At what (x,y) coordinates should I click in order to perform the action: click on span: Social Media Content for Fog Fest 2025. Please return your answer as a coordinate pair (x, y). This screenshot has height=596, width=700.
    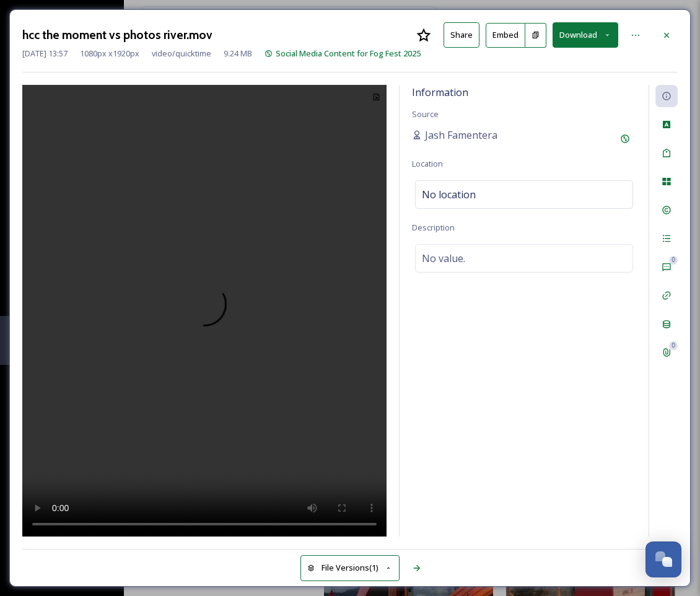
    Looking at the image, I should click on (348, 53).